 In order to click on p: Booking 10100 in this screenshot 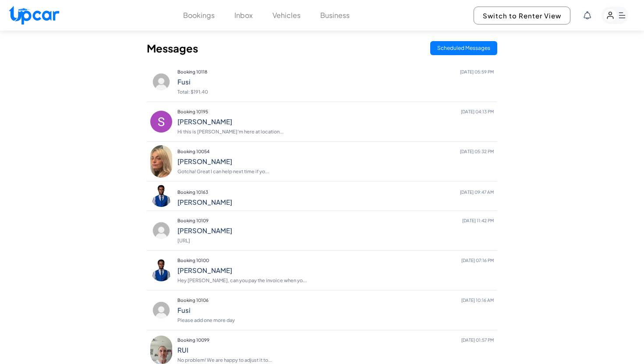, I will do `click(336, 260)`.